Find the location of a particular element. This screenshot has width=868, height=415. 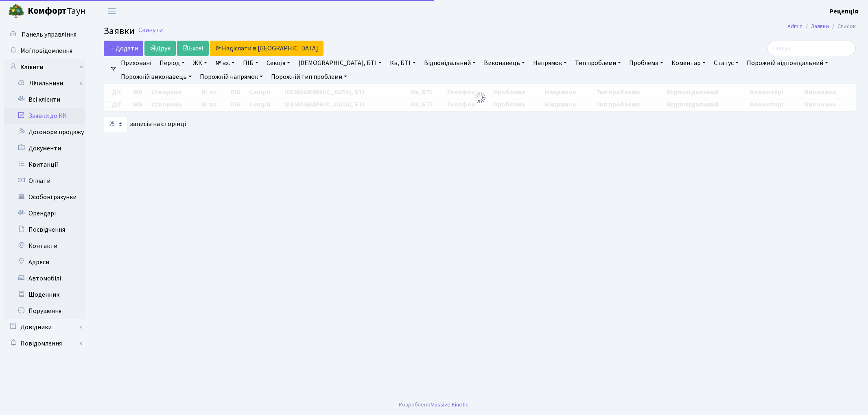

a: Відповідальний is located at coordinates (450, 63).